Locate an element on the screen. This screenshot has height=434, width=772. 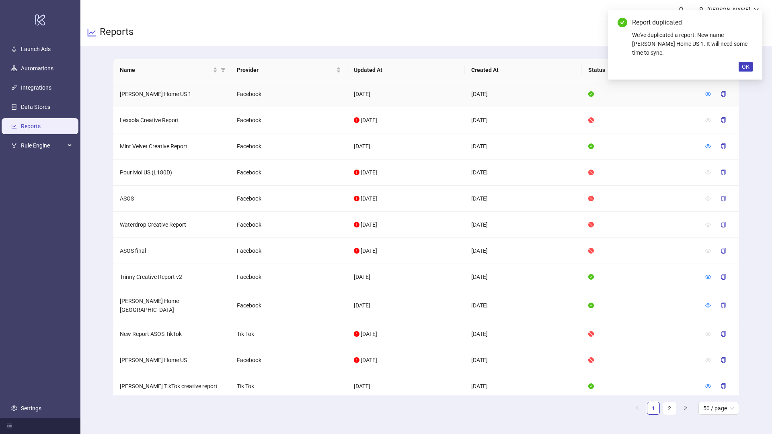
span: fork is located at coordinates (14, 146).